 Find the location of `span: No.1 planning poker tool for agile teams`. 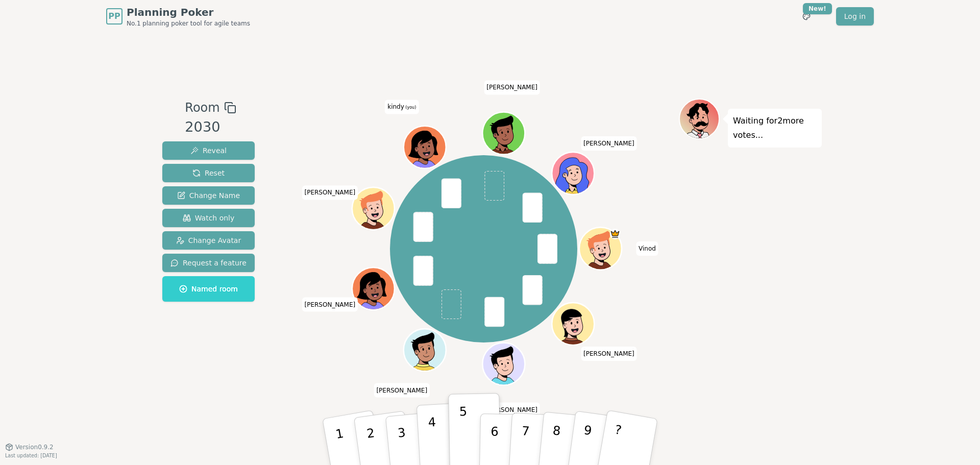

span: No.1 planning poker tool for agile teams is located at coordinates (188, 23).